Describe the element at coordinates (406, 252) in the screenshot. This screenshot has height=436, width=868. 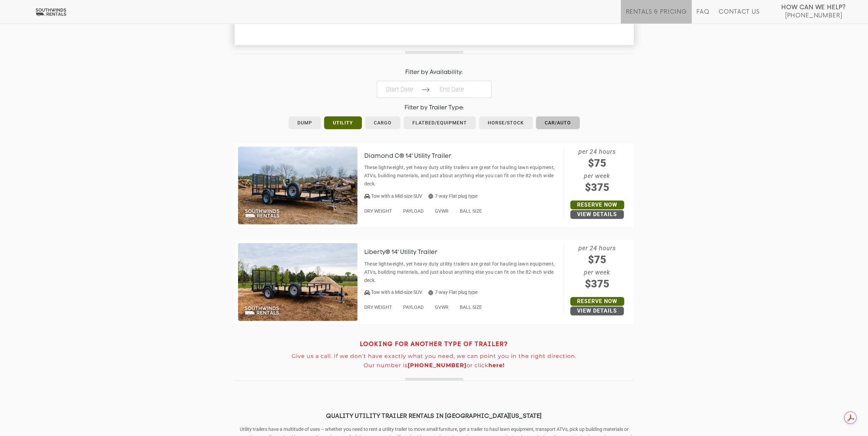
I see `a: Liberty® 14' Utility Trailer` at that location.